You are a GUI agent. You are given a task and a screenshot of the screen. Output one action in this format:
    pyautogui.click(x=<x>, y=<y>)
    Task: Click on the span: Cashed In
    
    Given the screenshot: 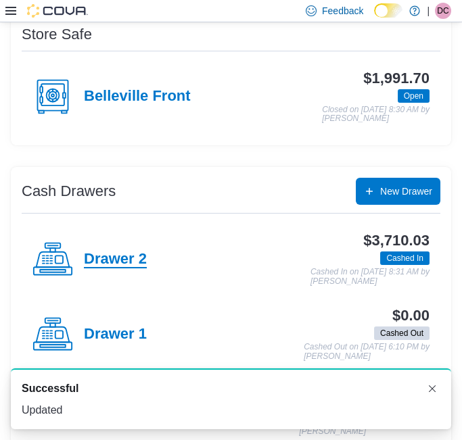 What is the action you would take?
    pyautogui.click(x=404, y=258)
    